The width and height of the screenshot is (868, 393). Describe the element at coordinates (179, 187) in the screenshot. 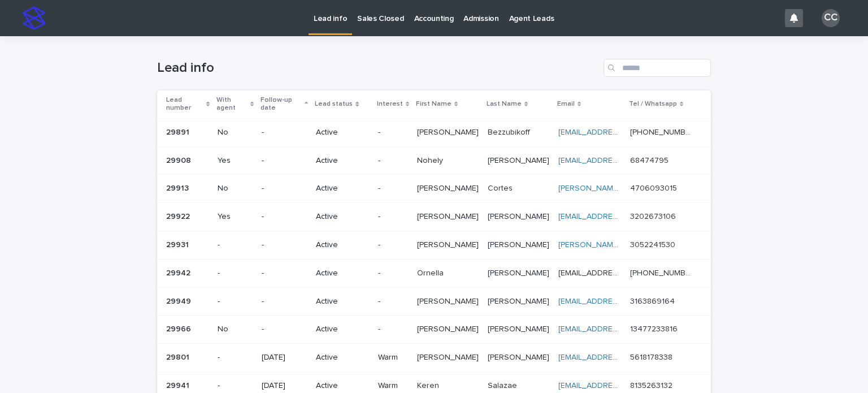

I see `p: 29913` at that location.